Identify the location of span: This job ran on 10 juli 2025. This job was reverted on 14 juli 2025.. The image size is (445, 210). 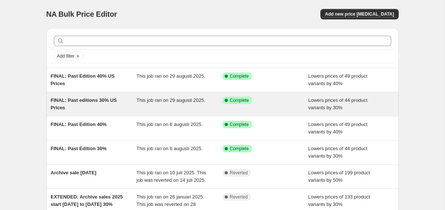
(171, 176).